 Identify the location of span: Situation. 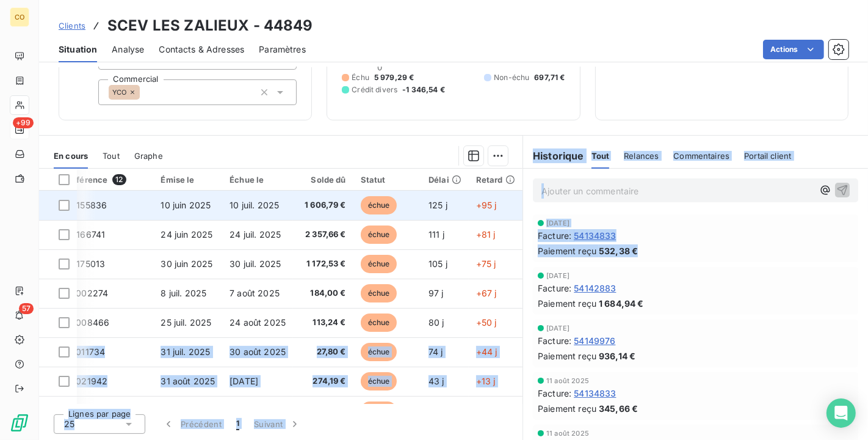
(77, 49).